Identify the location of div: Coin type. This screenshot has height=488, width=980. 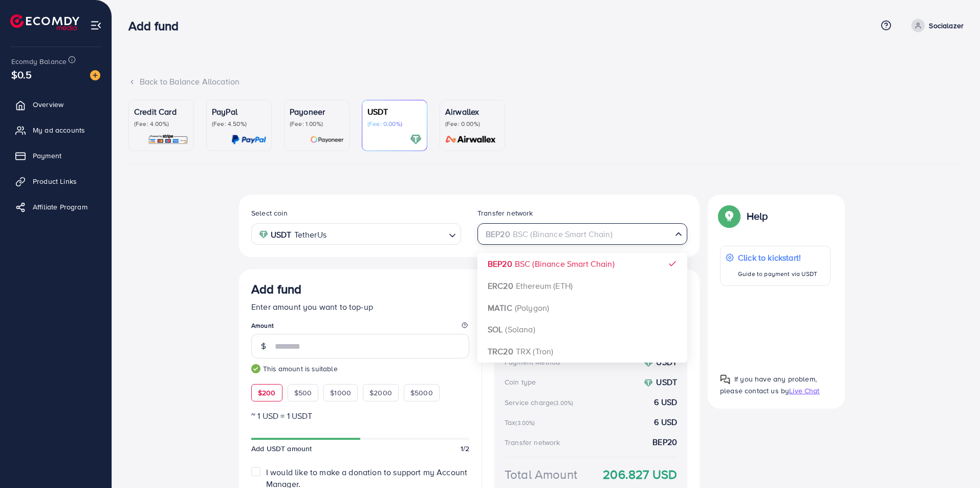
(520, 382).